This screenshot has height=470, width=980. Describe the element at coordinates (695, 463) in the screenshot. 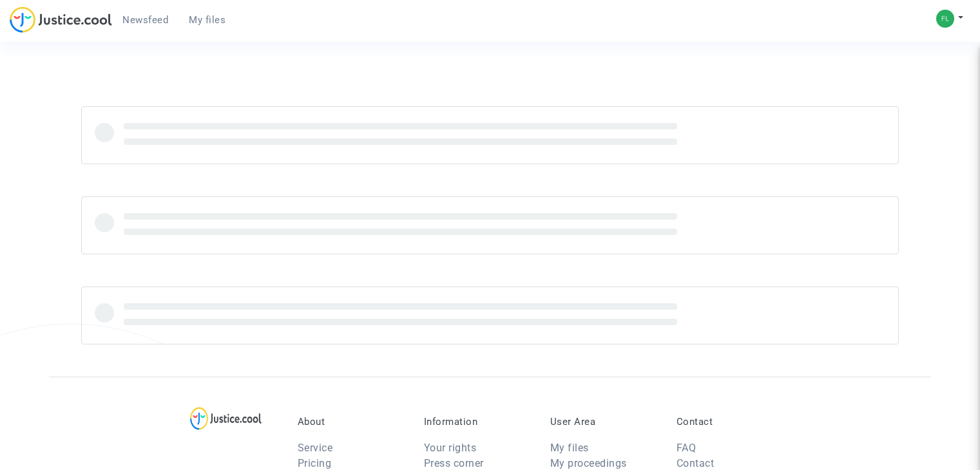

I see `a: Contact` at that location.